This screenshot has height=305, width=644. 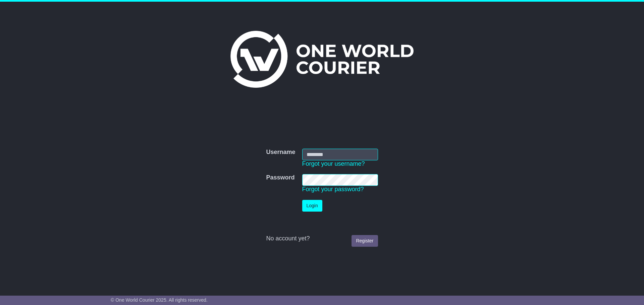 What do you see at coordinates (280, 178) in the screenshot?
I see `label: Password` at bounding box center [280, 178].